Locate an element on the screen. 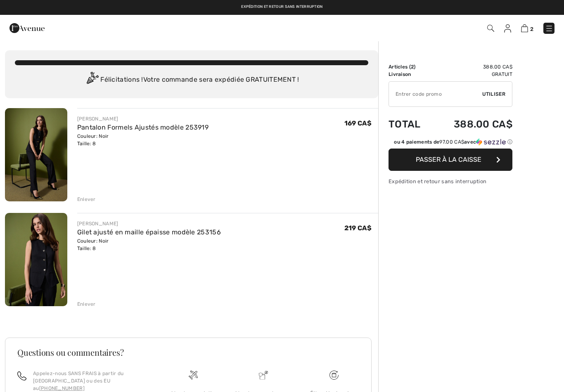  img: Menu is located at coordinates (549, 28).